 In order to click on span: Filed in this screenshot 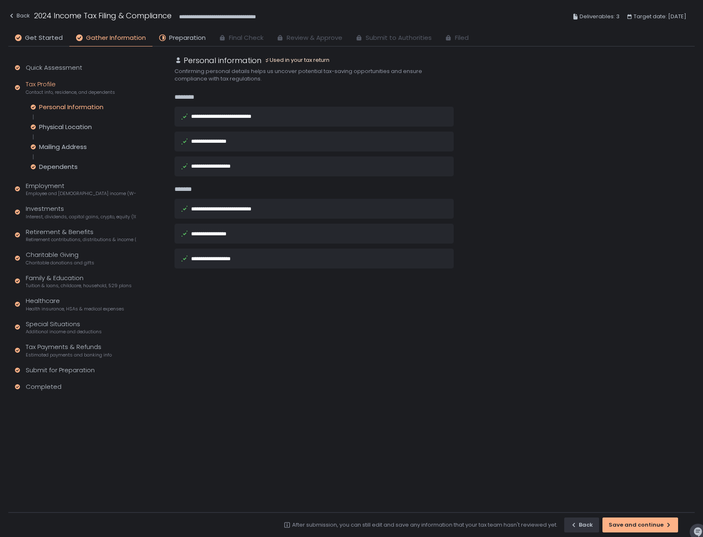, I will do `click(461, 38)`.